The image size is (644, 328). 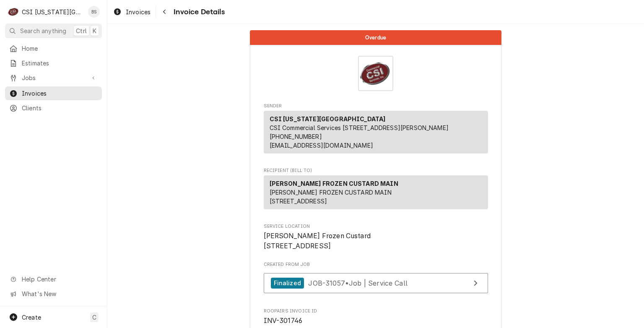 I want to click on div: Brent Seaba's Avatar, so click(x=94, y=12).